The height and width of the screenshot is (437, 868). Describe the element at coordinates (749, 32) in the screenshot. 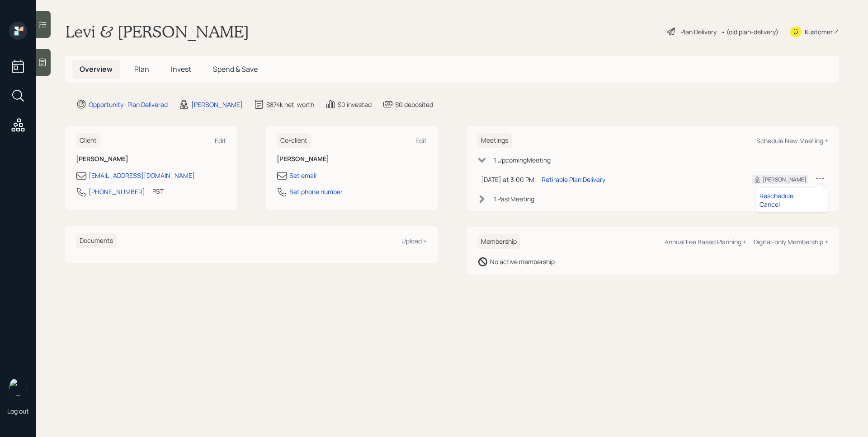

I see `div: • (old plan-delivery)` at that location.